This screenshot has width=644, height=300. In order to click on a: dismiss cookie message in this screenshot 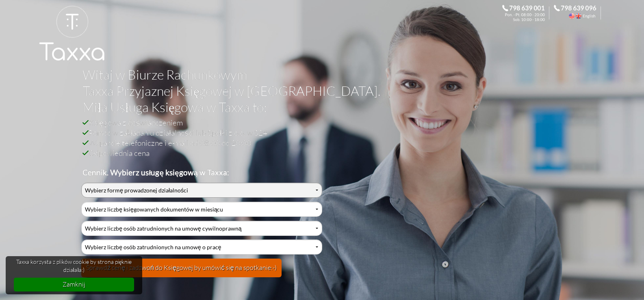, I will do `click(74, 284)`.